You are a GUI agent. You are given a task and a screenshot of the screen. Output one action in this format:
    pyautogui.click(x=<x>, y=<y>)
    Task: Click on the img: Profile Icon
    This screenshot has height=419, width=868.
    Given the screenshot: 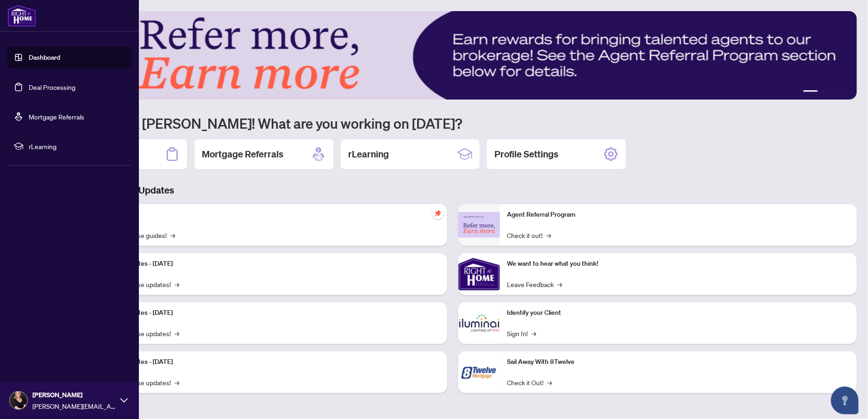 What is the action you would take?
    pyautogui.click(x=18, y=401)
    